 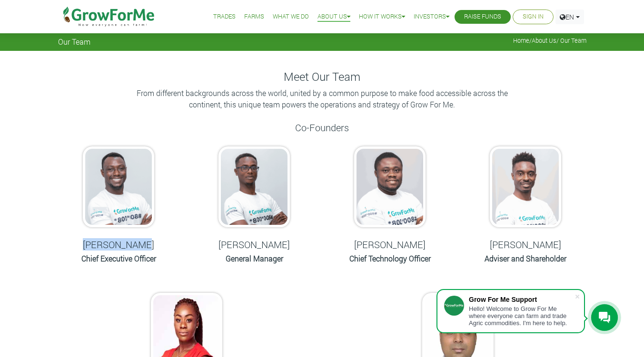 What do you see at coordinates (569, 17) in the screenshot?
I see `a: EN` at bounding box center [569, 17].